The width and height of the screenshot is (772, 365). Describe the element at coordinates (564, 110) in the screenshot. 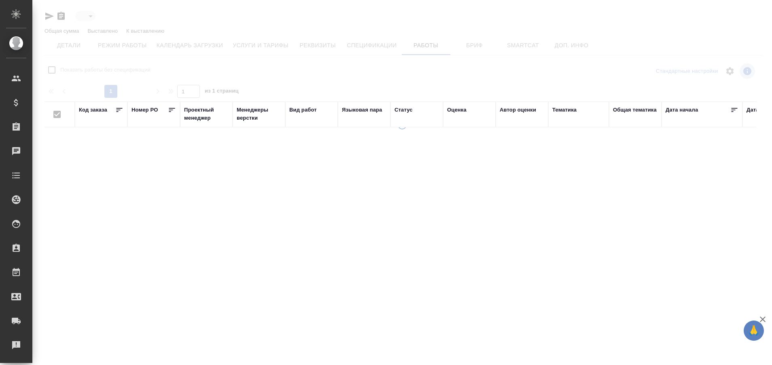

I see `div: Тематика` at that location.